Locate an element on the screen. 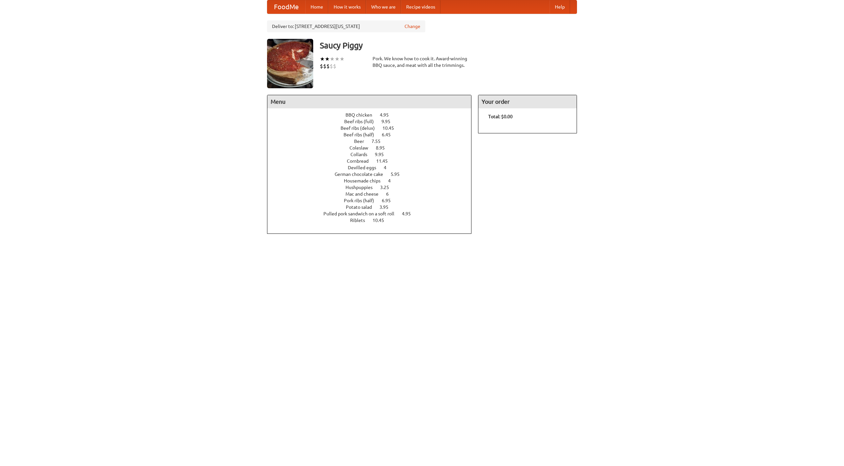  span: Beer is located at coordinates (362, 141).